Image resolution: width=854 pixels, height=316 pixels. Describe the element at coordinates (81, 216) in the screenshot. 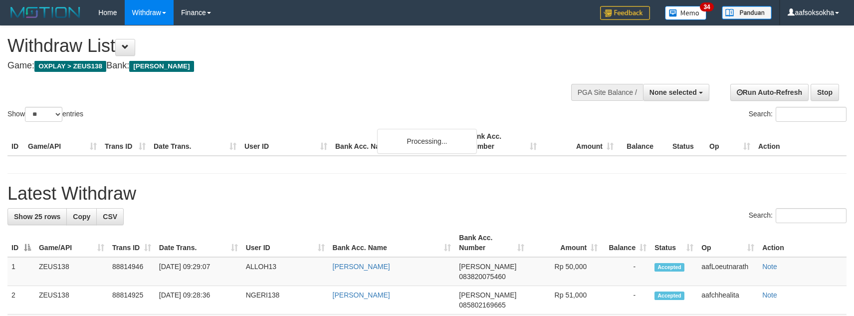

I see `a: Copy` at that location.